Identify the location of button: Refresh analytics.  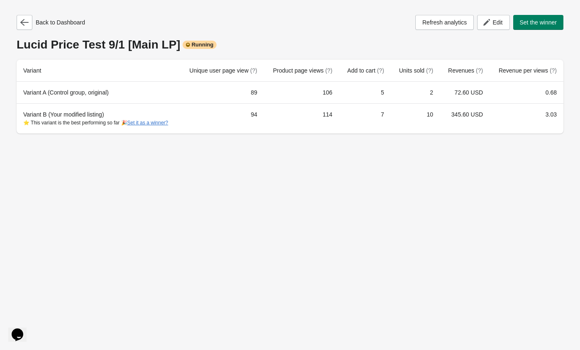
(444, 22).